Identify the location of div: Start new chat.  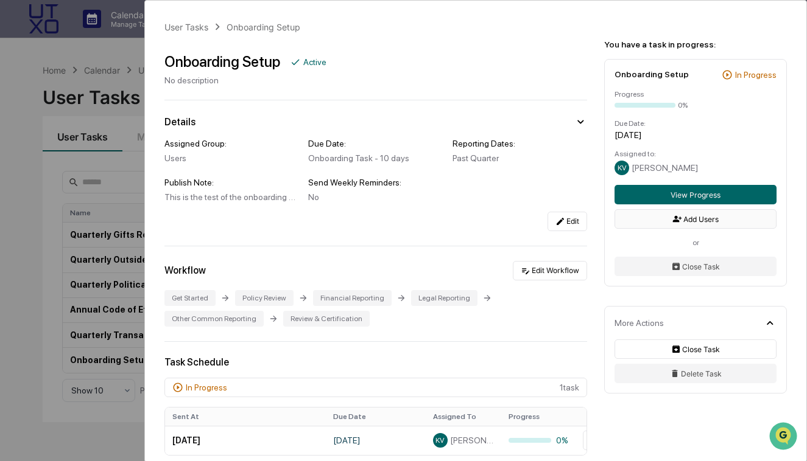
(121, 99).